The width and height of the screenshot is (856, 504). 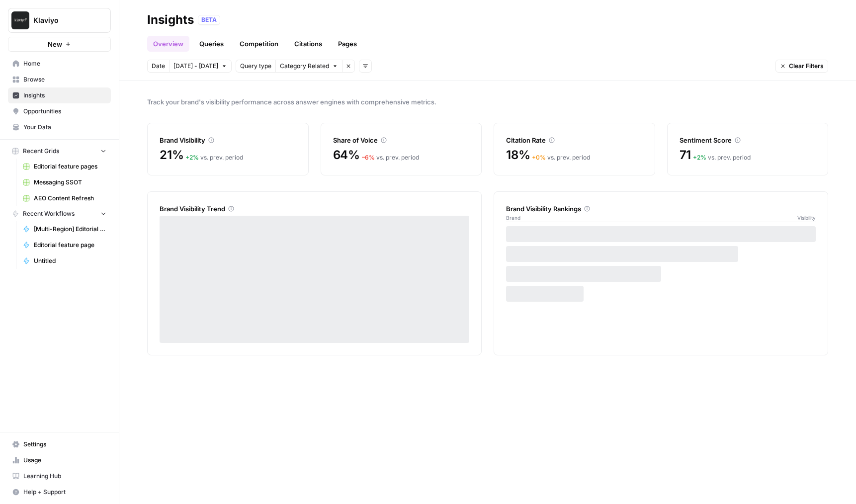 I want to click on span: Recent Workflows, so click(x=49, y=213).